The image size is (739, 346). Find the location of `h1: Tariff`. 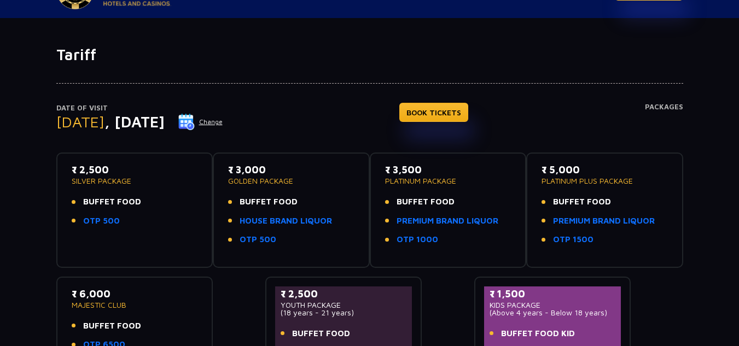

h1: Tariff is located at coordinates (370, 55).